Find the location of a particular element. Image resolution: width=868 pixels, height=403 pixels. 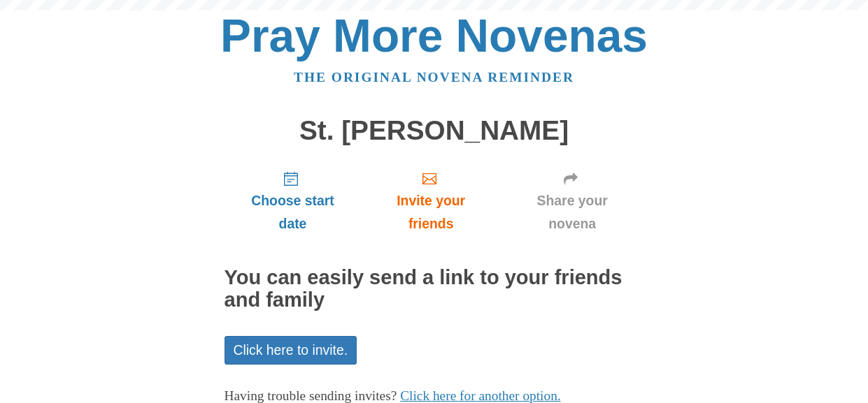

span: Share your novena is located at coordinates (572, 212).